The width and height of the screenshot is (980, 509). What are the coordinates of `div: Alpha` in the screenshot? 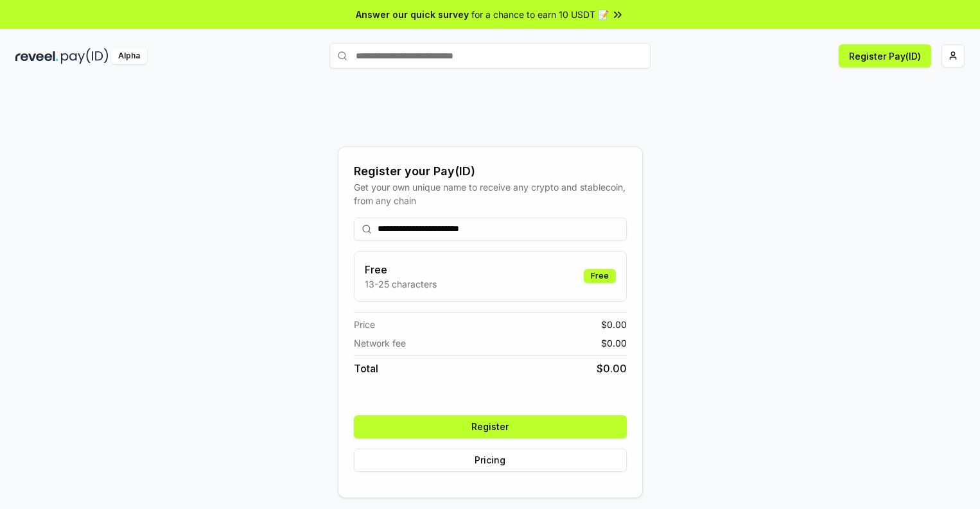 It's located at (129, 56).